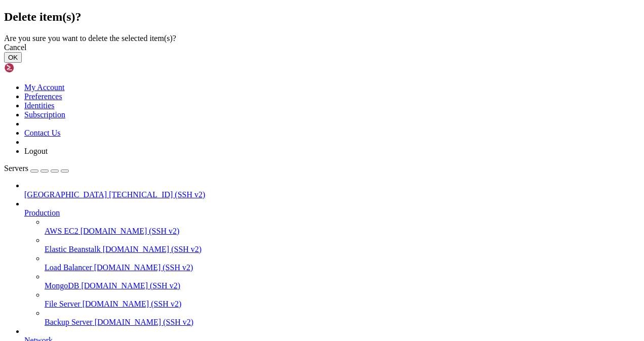 This screenshot has height=341, width=644. I want to click on span: MongoDB, so click(62, 285).